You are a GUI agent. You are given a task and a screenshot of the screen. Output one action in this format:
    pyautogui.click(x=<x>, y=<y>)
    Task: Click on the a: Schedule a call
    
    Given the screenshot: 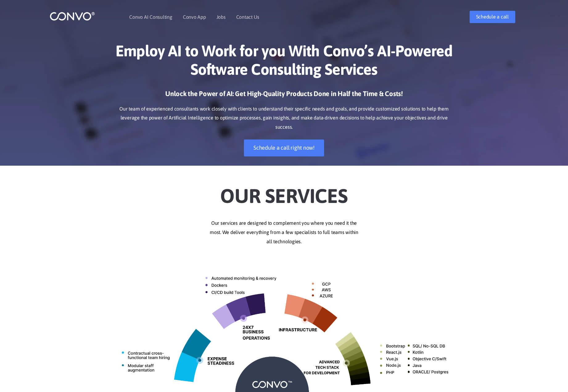 What is the action you would take?
    pyautogui.click(x=492, y=17)
    